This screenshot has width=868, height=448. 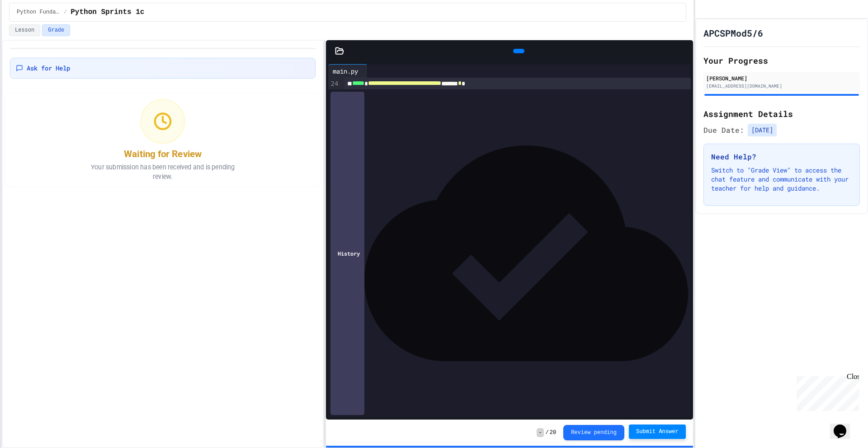 I want to click on span: Python Fundamentals, so click(x=38, y=12).